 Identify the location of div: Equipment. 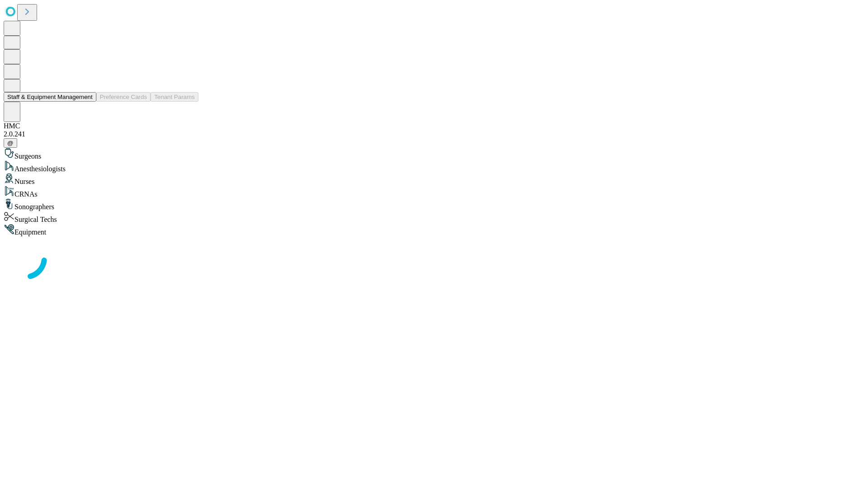
(434, 230).